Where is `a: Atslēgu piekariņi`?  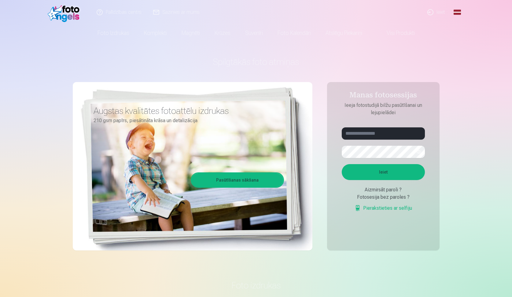 a: Atslēgu piekariņi is located at coordinates (344, 33).